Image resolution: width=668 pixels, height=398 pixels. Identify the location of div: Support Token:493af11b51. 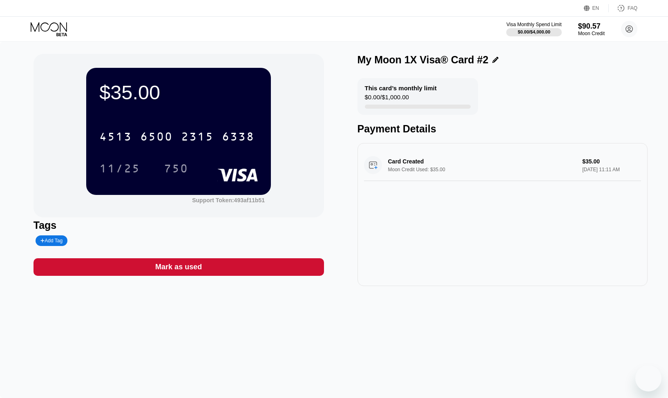
(228, 200).